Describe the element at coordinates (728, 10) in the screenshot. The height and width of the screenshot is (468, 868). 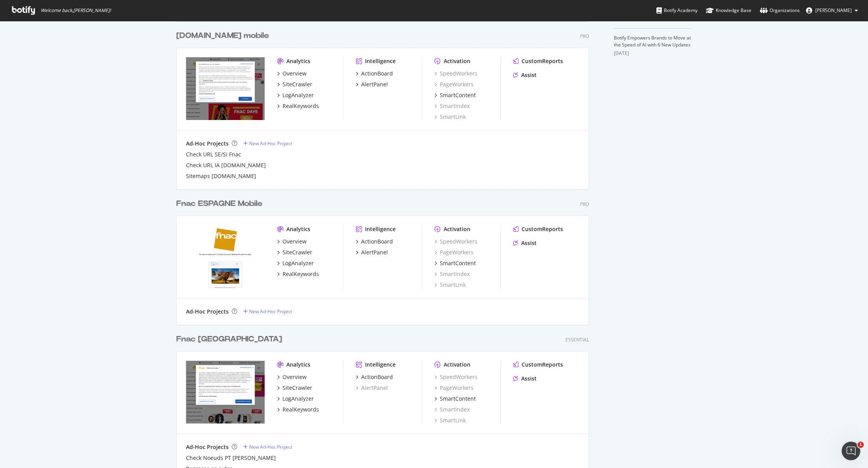
I see `div: Knowledge Base` at that location.